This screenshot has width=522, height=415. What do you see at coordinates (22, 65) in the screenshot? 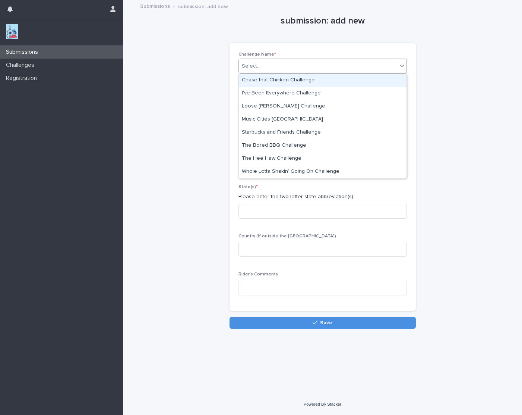
I see `p: Challenges` at bounding box center [22, 65].